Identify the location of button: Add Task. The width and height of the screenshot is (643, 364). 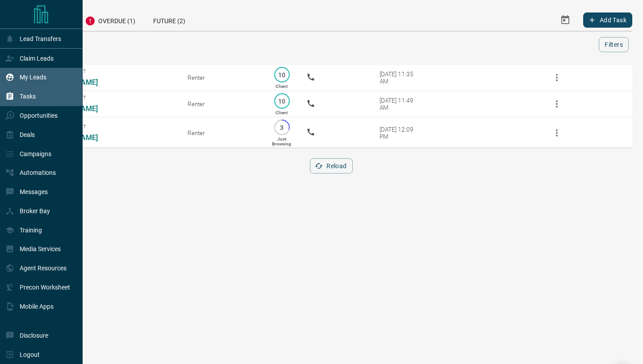
(608, 20).